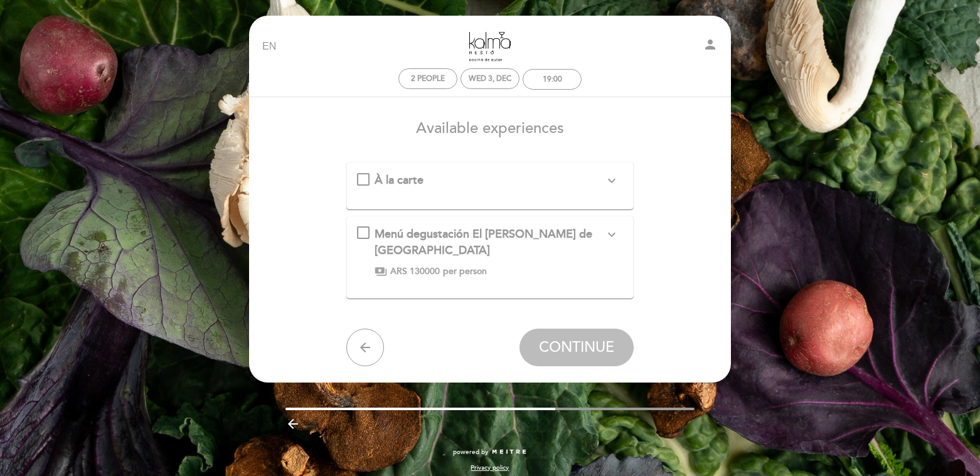 Image resolution: width=980 pixels, height=476 pixels. Describe the element at coordinates (490, 251) in the screenshot. I see `md-checkbox: Menú degustación El espíritu de Tierra del Fuego expand_more *Los precios pueden variar sin previ...` at that location.